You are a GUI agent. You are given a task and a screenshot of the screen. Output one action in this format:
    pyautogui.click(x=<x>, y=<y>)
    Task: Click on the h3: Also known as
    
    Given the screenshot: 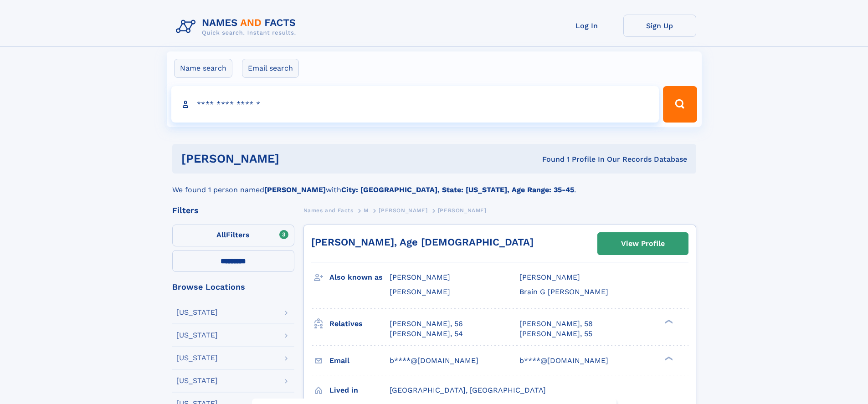 What is the action you would take?
    pyautogui.click(x=360, y=277)
    